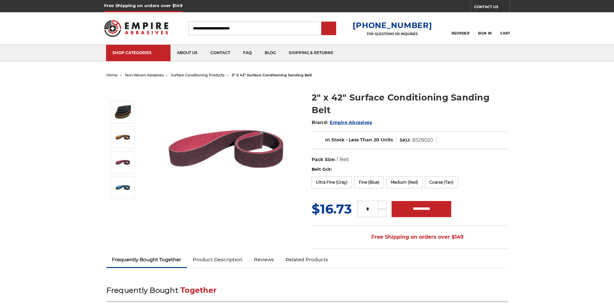 The image size is (614, 307). Describe the element at coordinates (138, 53) in the screenshot. I see `div: SHOP CATEGORIES` at that location.